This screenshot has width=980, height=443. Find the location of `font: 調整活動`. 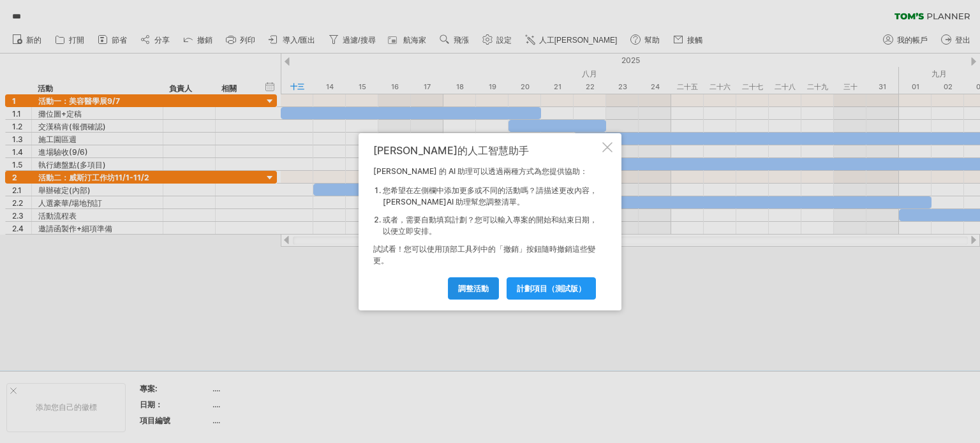

font: 調整活動 is located at coordinates (474, 288).